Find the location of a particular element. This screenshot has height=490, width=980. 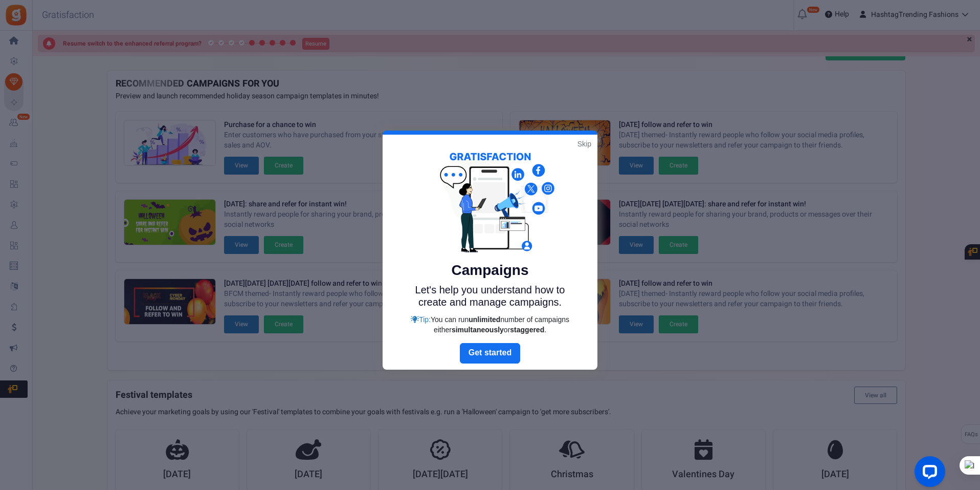

span: You can run number of campaigns either or . is located at coordinates (500, 324).